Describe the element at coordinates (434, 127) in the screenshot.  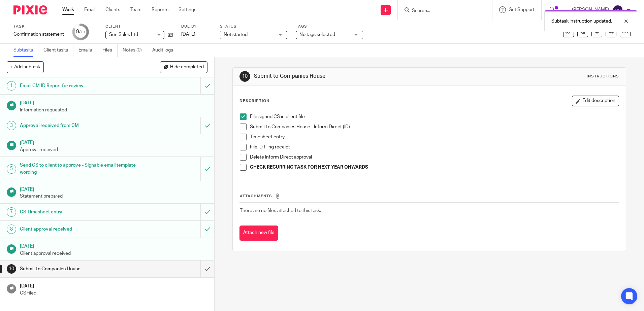
I see `p: Submit to Companies House - Inform Direct (ID)` at that location.